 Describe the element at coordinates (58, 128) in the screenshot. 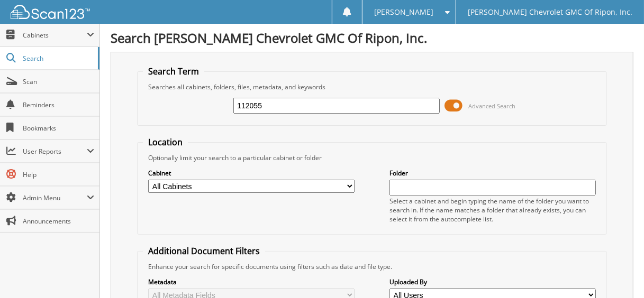

I see `span: Bookmarks` at that location.